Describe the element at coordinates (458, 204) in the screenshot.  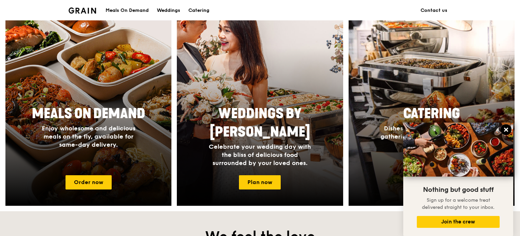
I see `span: Sign up for a welcome treat delivered straight to your inbox.` at that location.